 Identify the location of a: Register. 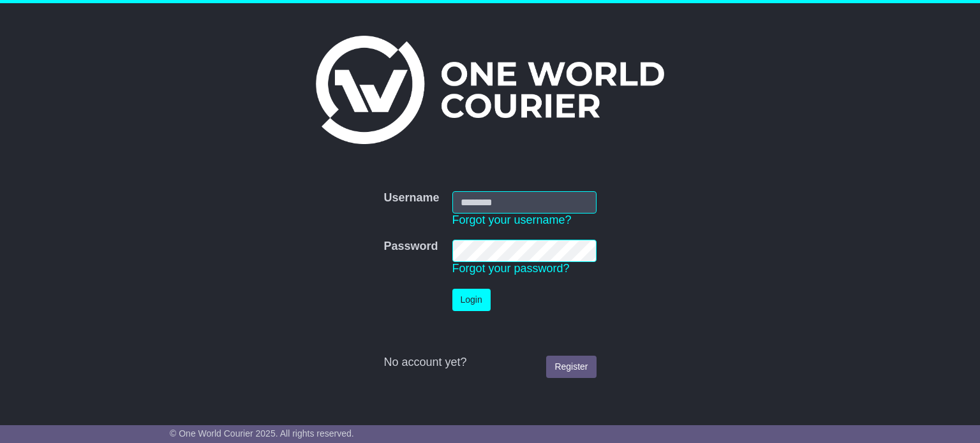
(571, 366).